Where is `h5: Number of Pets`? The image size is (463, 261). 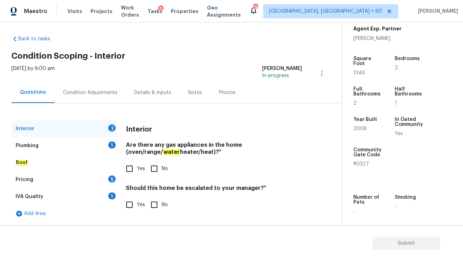 h5: Number of Pets is located at coordinates (367, 200).